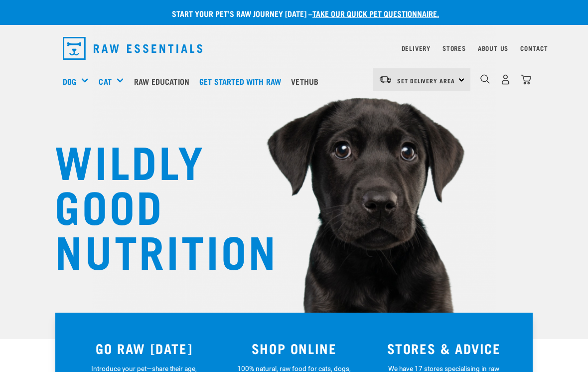 This screenshot has height=372, width=588. I want to click on img: home-icon-1@2x.png, so click(485, 79).